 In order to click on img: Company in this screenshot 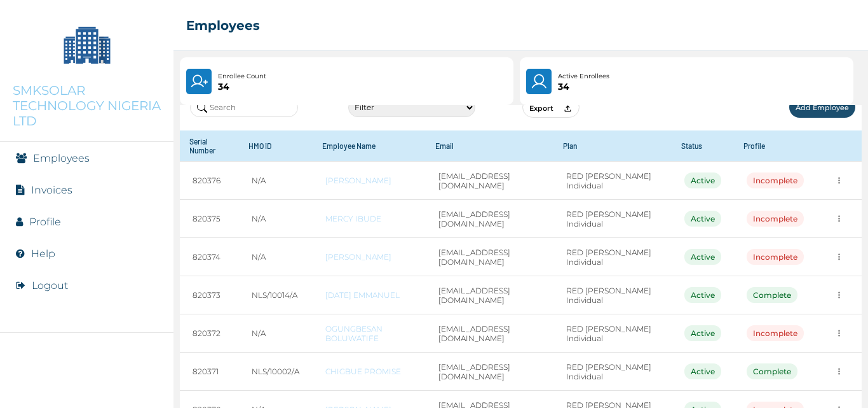, I will do `click(87, 44)`.